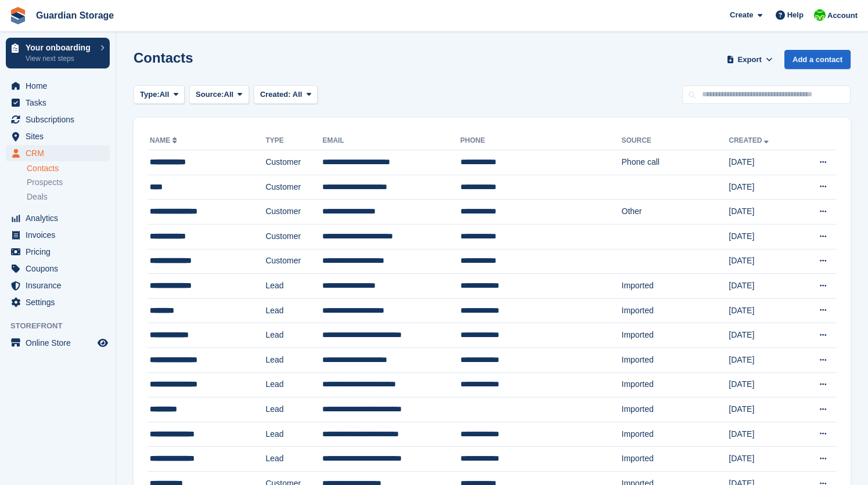  What do you see at coordinates (60, 251) in the screenshot?
I see `span: Pricing` at bounding box center [60, 251].